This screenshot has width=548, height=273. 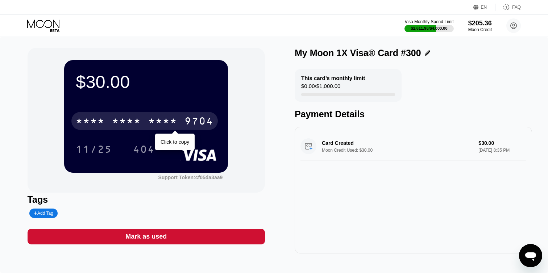 I want to click on div: EN, so click(x=484, y=7).